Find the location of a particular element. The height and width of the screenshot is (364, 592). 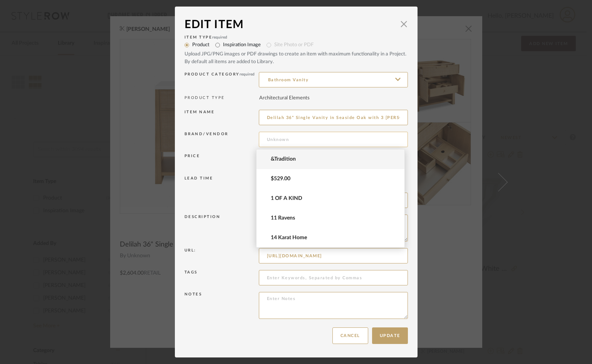

label: Product is located at coordinates (201, 45).